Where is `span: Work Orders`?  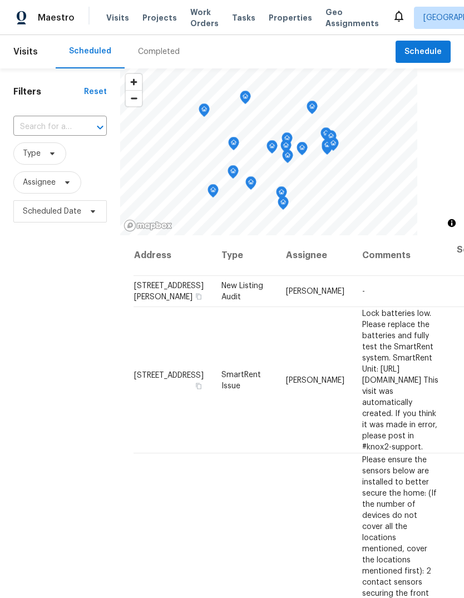 span: Work Orders is located at coordinates (204, 18).